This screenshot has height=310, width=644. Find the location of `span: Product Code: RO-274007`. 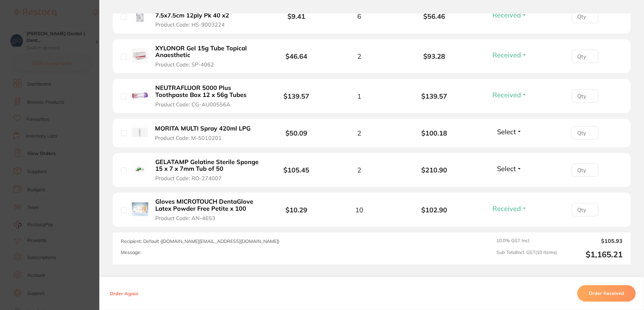

span: Product Code: RO-274007 is located at coordinates (189, 178).